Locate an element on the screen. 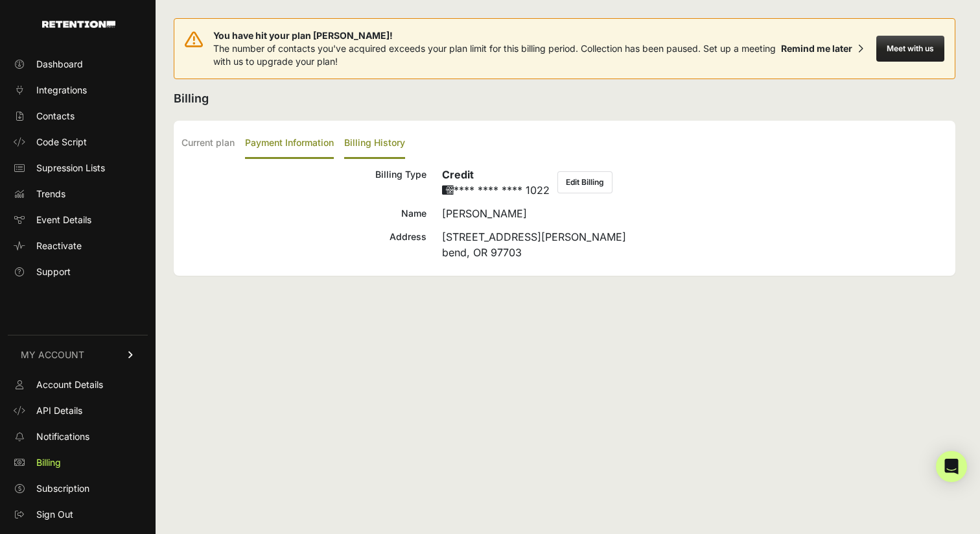  div: Name is located at coordinates (304, 214).